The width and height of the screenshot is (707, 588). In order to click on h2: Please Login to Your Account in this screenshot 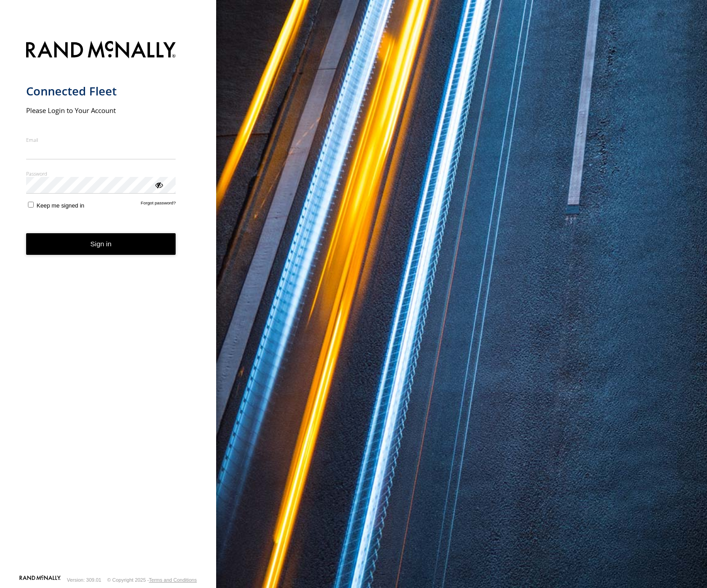, I will do `click(101, 110)`.